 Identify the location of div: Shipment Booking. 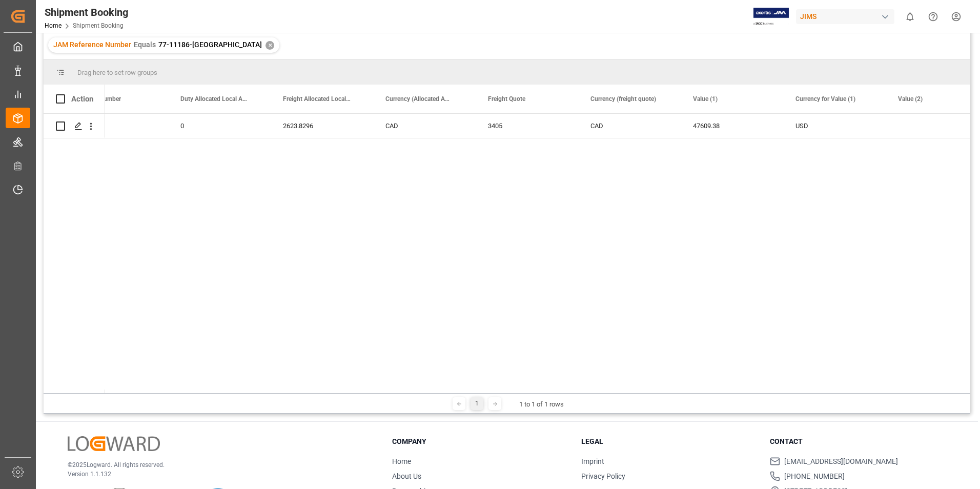
(86, 12).